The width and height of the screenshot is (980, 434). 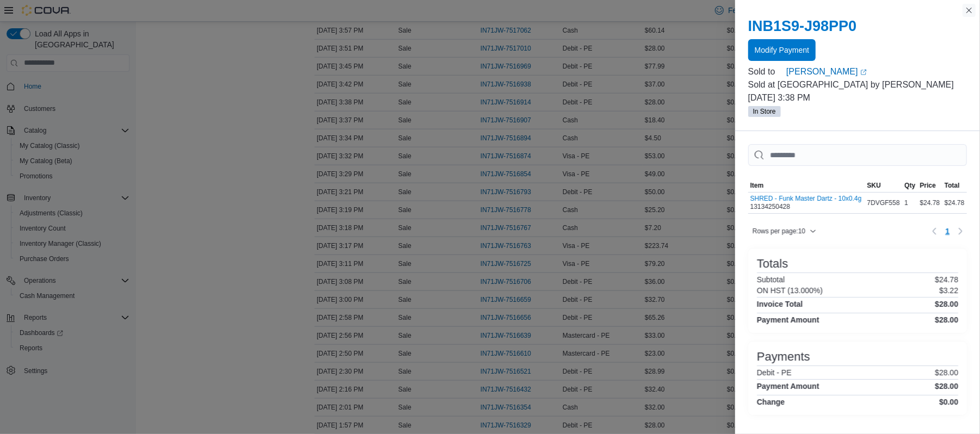 What do you see at coordinates (910, 202) in the screenshot?
I see `div: 1` at bounding box center [910, 202].